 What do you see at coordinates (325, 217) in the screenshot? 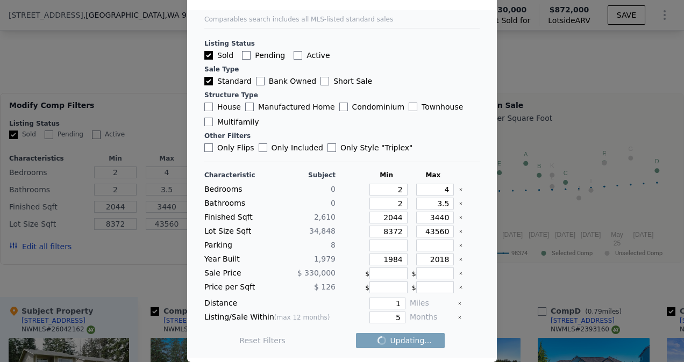
I see `span: 2,610` at bounding box center [325, 217].